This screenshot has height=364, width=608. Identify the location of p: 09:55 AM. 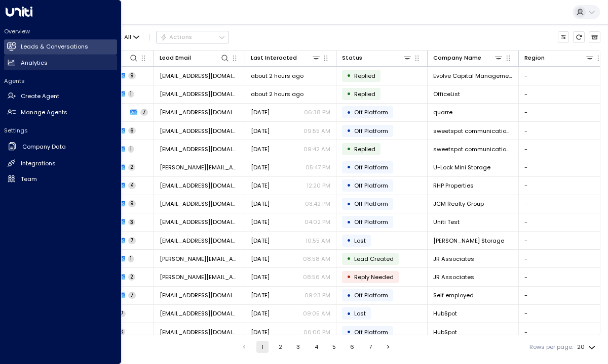
(317, 131).